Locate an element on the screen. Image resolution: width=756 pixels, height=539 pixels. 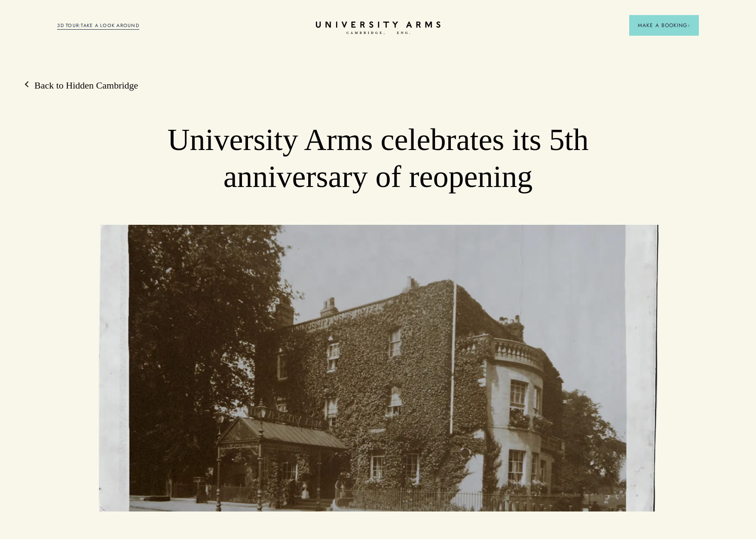
a: Back to Hidden Cambridge is located at coordinates (82, 85).